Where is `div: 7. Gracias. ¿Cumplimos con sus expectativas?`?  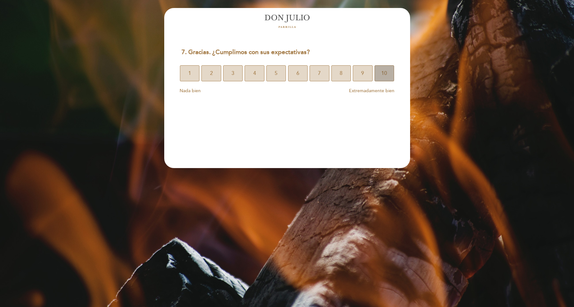
div: 7. Gracias. ¿Cumplimos con sus expectativas? is located at coordinates (287, 52).